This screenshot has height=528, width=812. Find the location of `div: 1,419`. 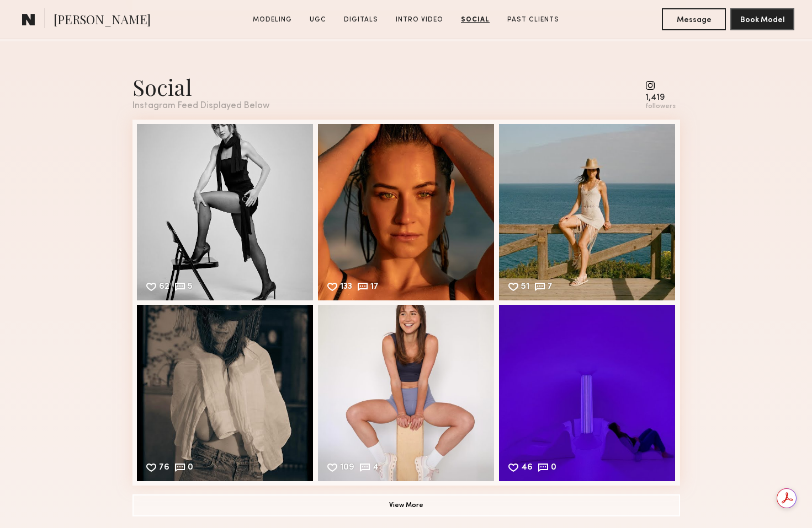

div: 1,419 is located at coordinates (660, 98).